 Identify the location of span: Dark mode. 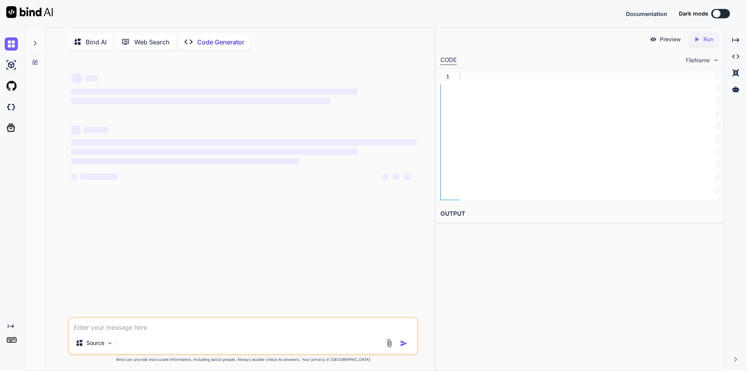
(693, 14).